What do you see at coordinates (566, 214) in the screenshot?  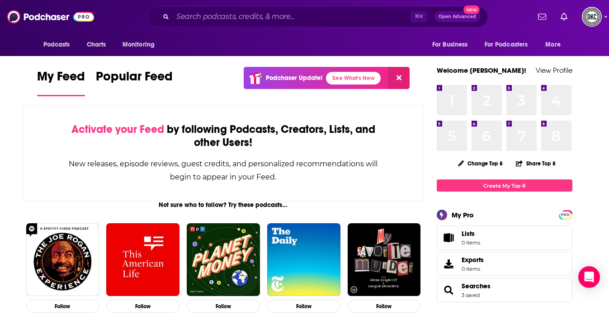 I see `a: PRO` at bounding box center [566, 214].